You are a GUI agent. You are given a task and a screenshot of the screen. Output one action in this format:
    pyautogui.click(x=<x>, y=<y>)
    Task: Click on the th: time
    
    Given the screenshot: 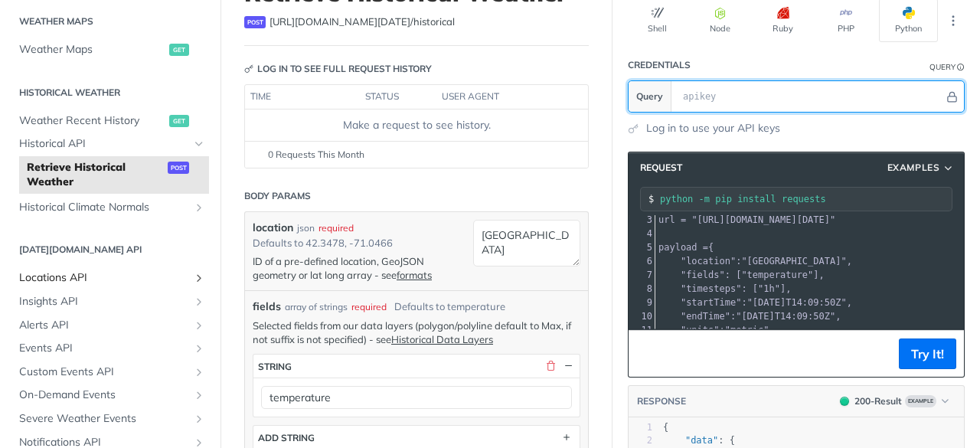 What is the action you would take?
    pyautogui.click(x=302, y=97)
    